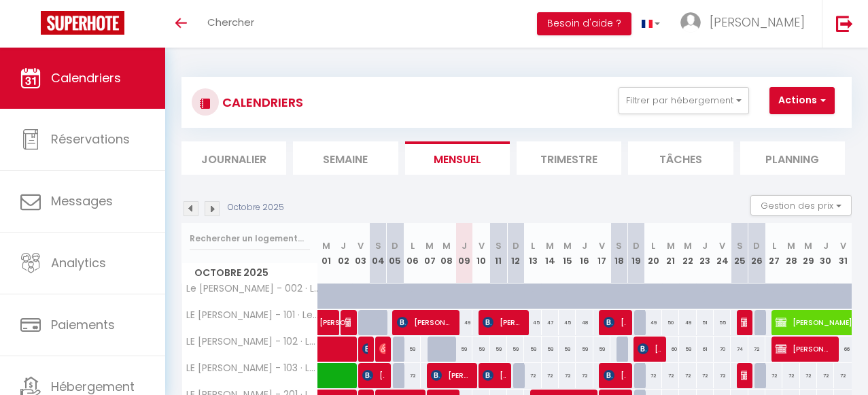  I want to click on th: 09, so click(464, 253).